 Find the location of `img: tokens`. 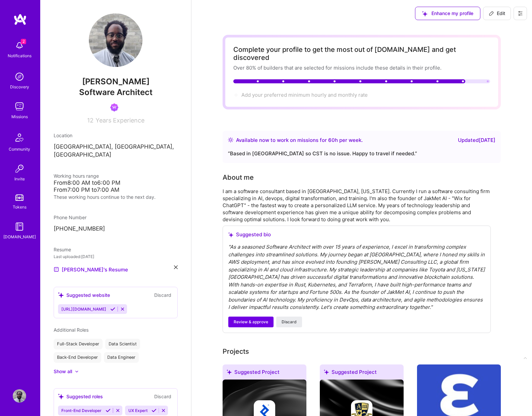

img: tokens is located at coordinates (19, 198).